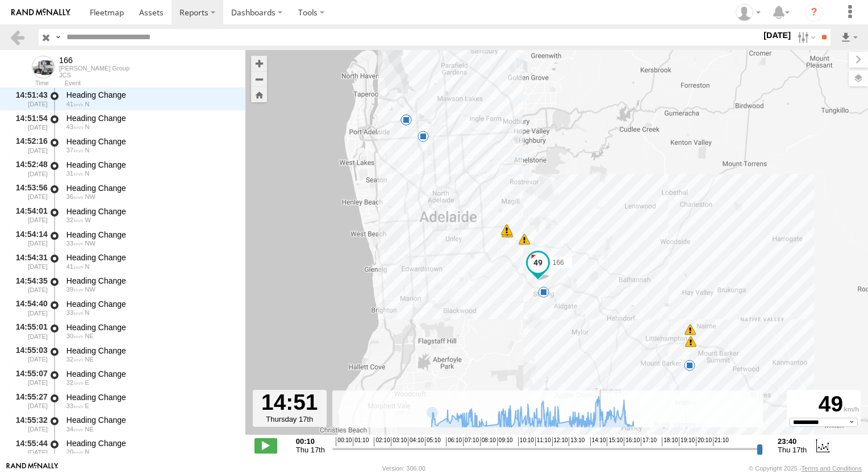 The width and height of the screenshot is (868, 474). What do you see at coordinates (89, 429) in the screenshot?
I see `span: Heading: 34` at bounding box center [89, 429].